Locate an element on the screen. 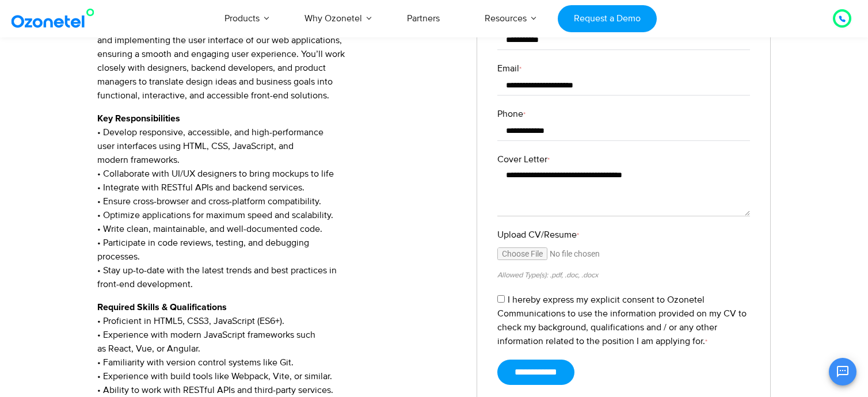 This screenshot has height=397, width=868. small: Allowed Type(s): .pdf, .doc, .docx is located at coordinates (547, 275).